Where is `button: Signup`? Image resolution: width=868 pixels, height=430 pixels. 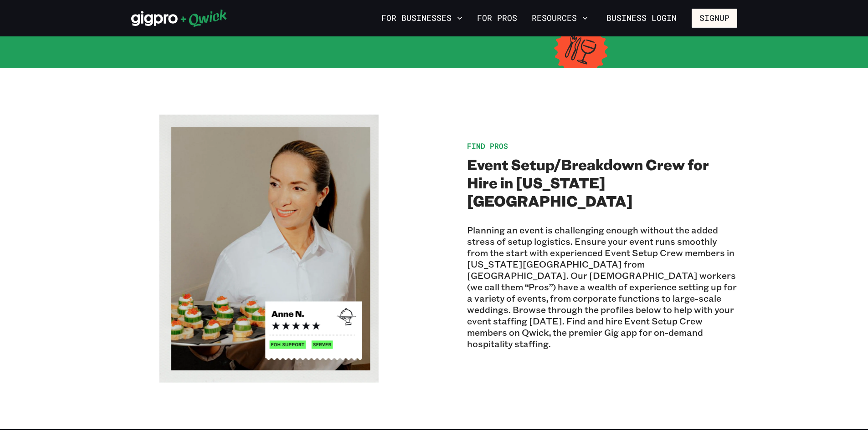 button: Signup is located at coordinates (715, 18).